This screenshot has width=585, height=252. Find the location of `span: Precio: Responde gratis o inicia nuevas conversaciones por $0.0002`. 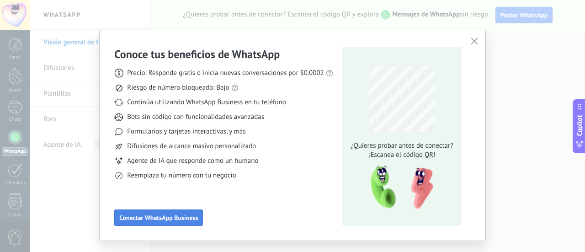

span: Precio: Responde gratis o inicia nuevas conversaciones por $0.0002 is located at coordinates (225, 73).